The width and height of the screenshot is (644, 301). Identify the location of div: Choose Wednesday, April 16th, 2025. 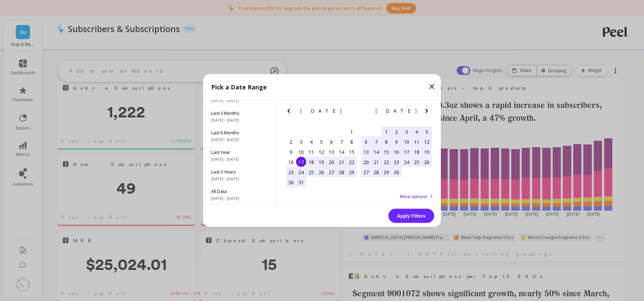
(396, 152).